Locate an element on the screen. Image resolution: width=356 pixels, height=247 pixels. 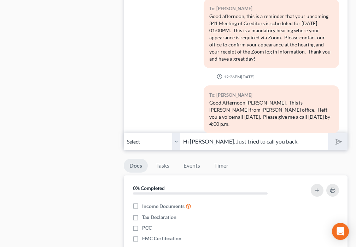
span: Tax Declaration is located at coordinates (159, 217).